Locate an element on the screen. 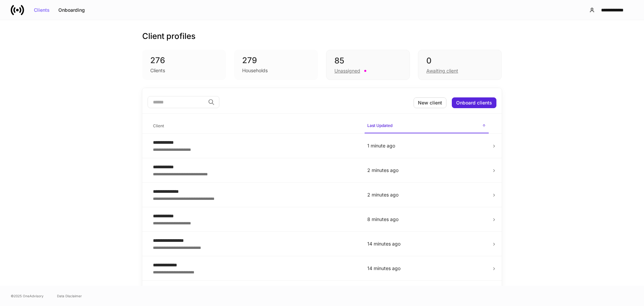  div: New client is located at coordinates (430, 103).